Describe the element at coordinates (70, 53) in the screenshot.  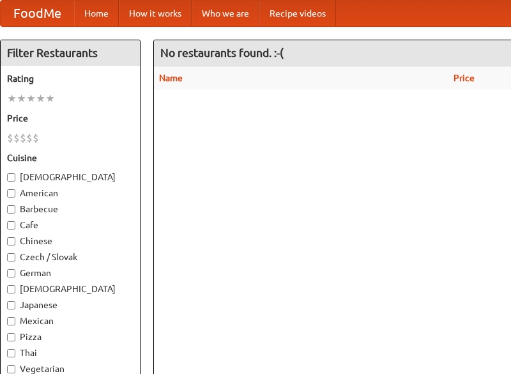
I see `h4: Filter Restaurants` at that location.